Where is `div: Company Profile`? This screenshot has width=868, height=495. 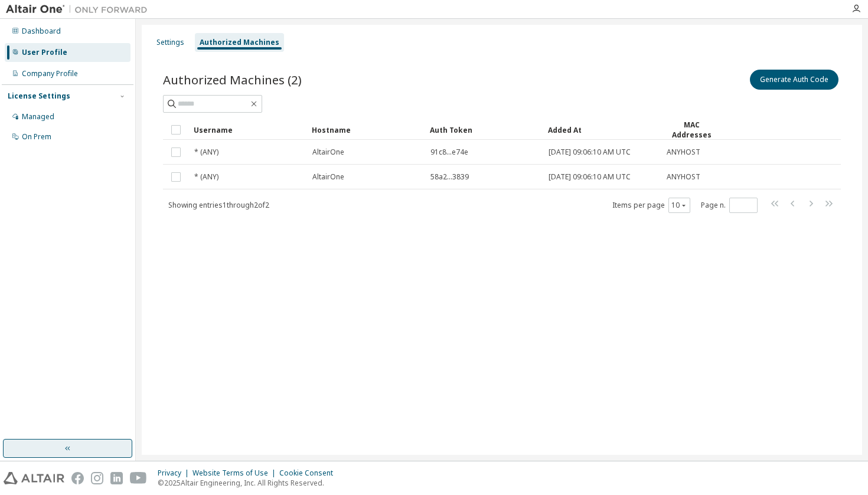
div: Company Profile is located at coordinates (50, 74).